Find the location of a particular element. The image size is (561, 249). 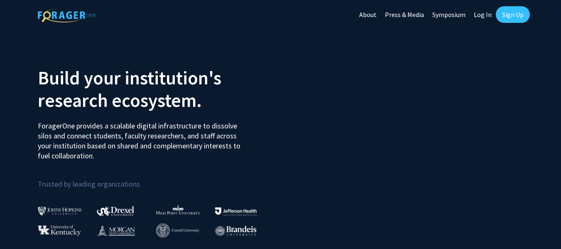

img: University of Kentucky is located at coordinates (59, 230).